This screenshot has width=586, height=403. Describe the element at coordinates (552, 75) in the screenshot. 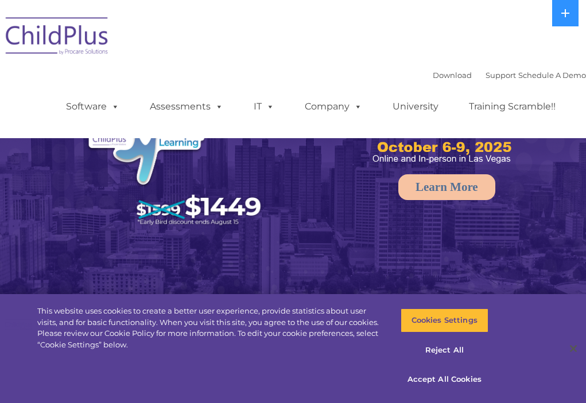

I see `a: Schedule A Demo` at that location.